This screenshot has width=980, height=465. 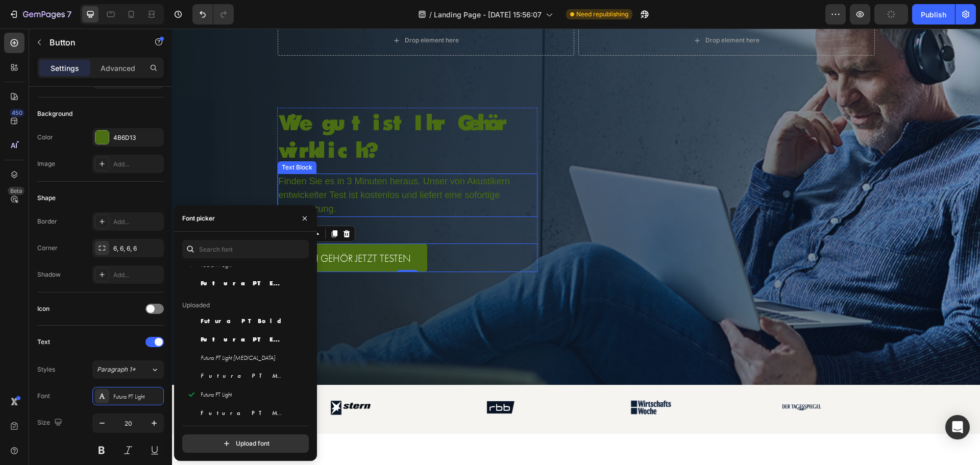 What do you see at coordinates (46, 370) in the screenshot?
I see `div: Styles` at bounding box center [46, 370].